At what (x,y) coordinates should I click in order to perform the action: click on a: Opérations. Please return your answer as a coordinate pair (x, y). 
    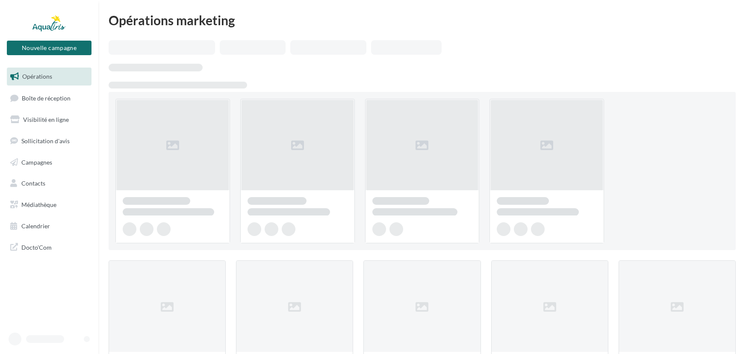
    Looking at the image, I should click on (49, 76).